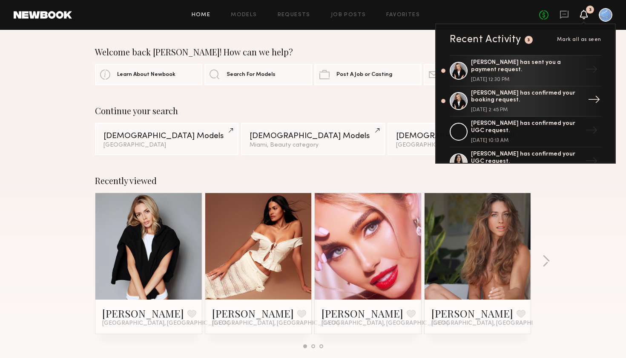 This screenshot has width=626, height=358. Describe the element at coordinates (251, 75) in the screenshot. I see `span: Search For Models` at that location.